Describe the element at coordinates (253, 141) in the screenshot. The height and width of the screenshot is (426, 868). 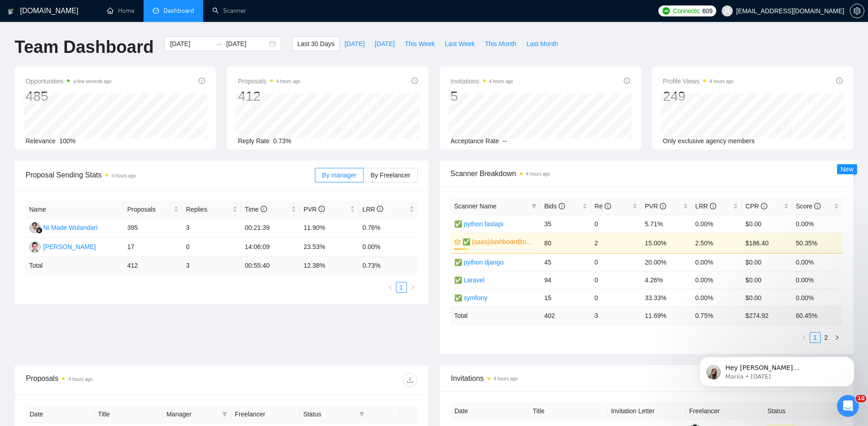
I see `span: Reply Rate` at that location.